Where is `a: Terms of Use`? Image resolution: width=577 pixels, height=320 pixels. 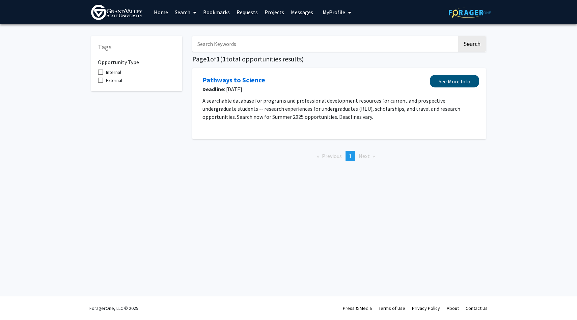
a: Terms of Use is located at coordinates (392, 308).